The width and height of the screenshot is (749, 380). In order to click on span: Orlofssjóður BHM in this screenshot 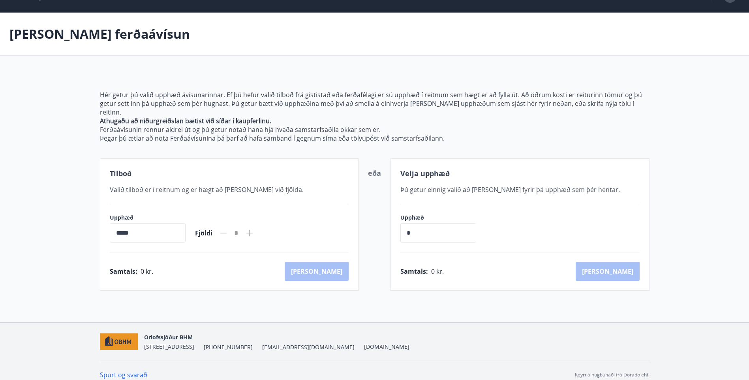, I will do `click(168, 337)`.